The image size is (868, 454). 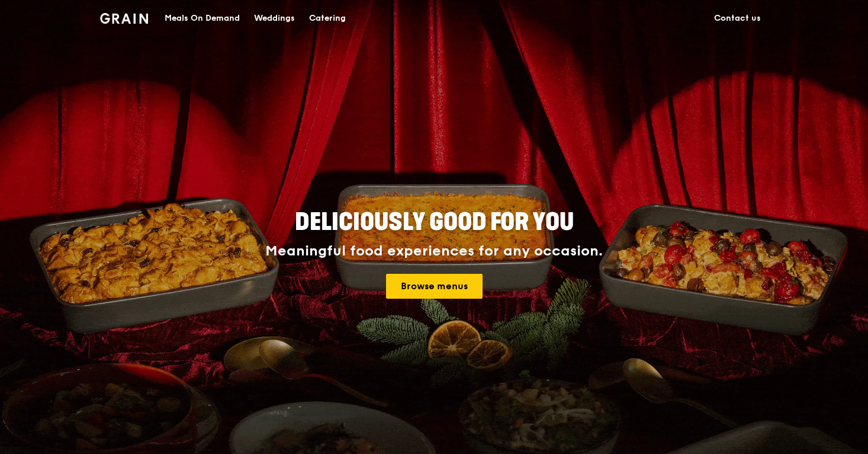 What do you see at coordinates (327, 18) in the screenshot?
I see `a: Catering` at bounding box center [327, 18].